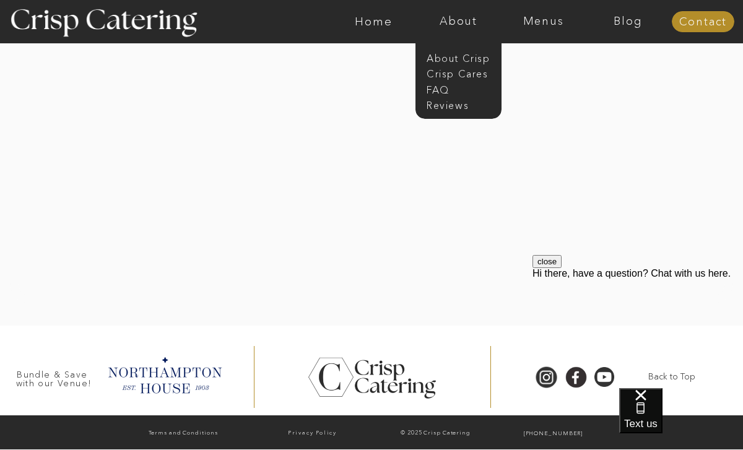 Image resolution: width=743 pixels, height=450 pixels. I want to click on a: About Crisp, so click(462, 57).